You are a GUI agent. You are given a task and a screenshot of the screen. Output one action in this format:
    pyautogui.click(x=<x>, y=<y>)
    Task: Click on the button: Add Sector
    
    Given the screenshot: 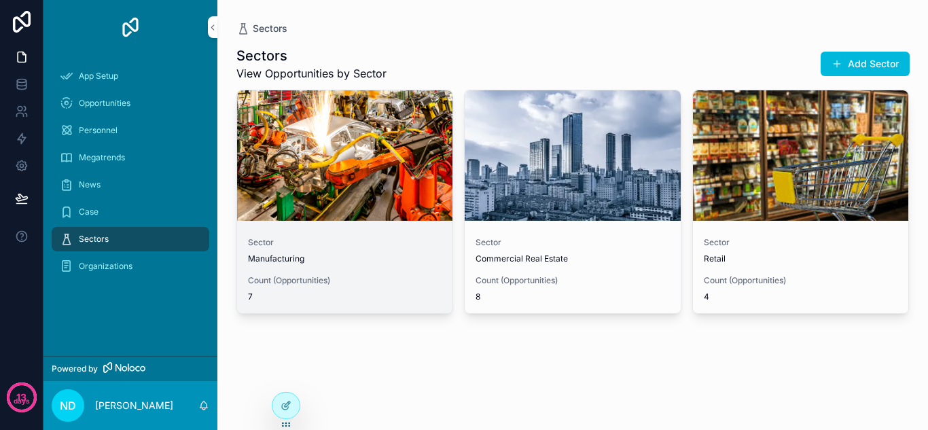 What is the action you would take?
    pyautogui.click(x=864, y=64)
    